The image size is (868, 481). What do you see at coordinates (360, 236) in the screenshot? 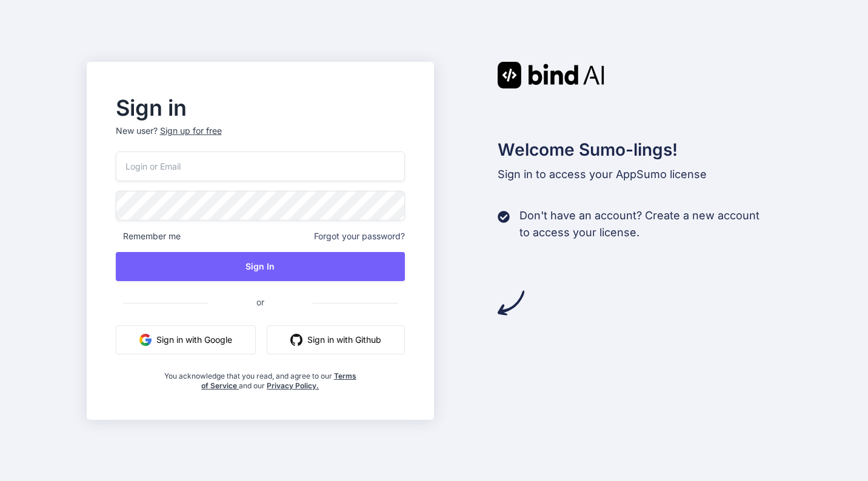
I see `span: Forgot your password?` at bounding box center [360, 236].